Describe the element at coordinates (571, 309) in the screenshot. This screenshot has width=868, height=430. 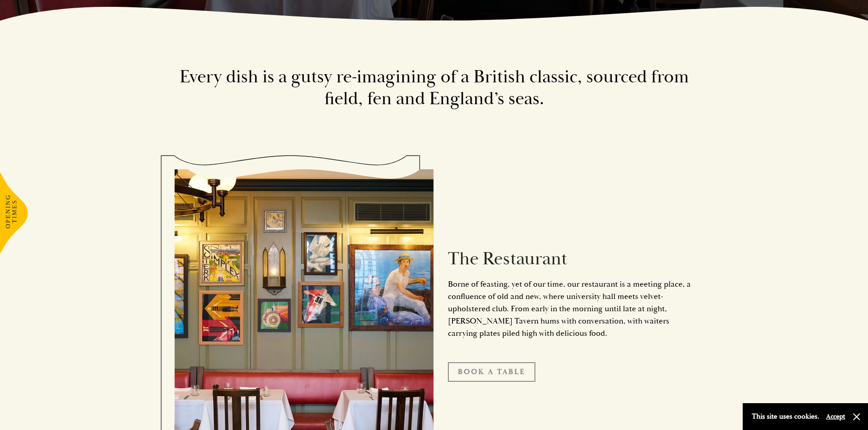
I see `p: Borne of feasting, yet of our time, our restaurant is a meeting place, a confluence of old and ne...` at that location.